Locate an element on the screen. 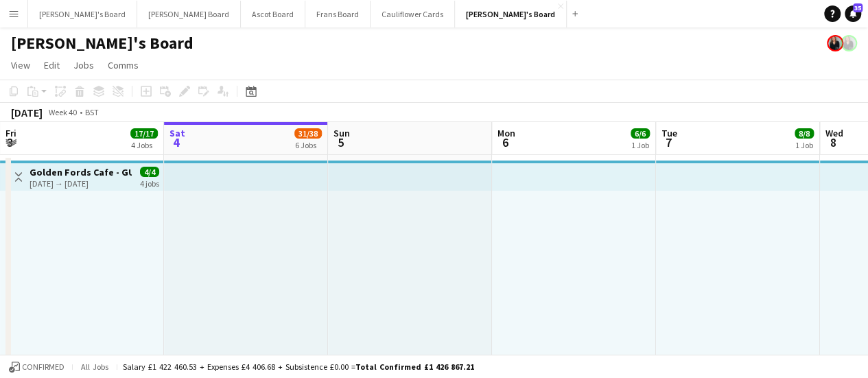 This screenshot has width=868, height=378. a: Comms is located at coordinates (123, 65).